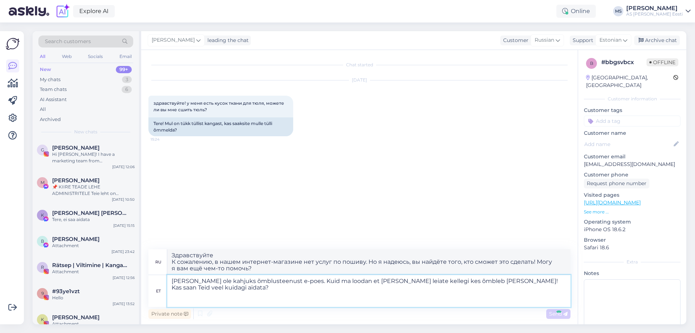 This screenshot has height=333, width=695. I want to click on div: 6, so click(127, 89).